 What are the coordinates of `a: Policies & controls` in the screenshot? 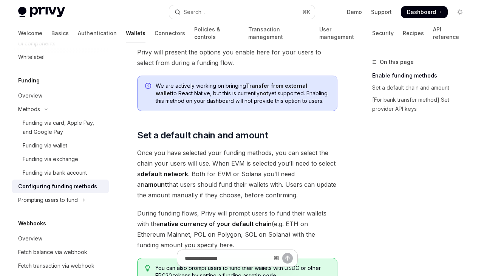 It's located at (216, 33).